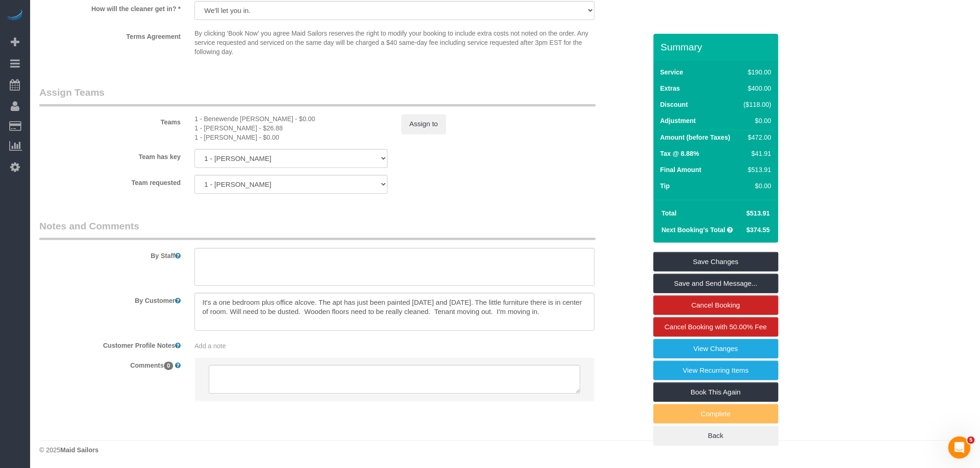 The height and width of the screenshot is (468, 980). Describe the element at coordinates (756, 154) in the screenshot. I see `div: $41.91` at that location.